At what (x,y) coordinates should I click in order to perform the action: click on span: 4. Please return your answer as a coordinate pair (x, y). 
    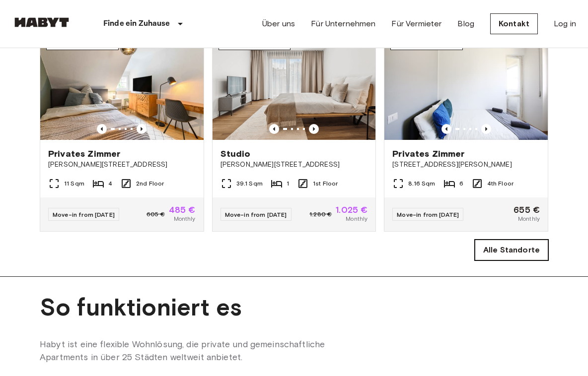
    Looking at the image, I should click on (110, 183).